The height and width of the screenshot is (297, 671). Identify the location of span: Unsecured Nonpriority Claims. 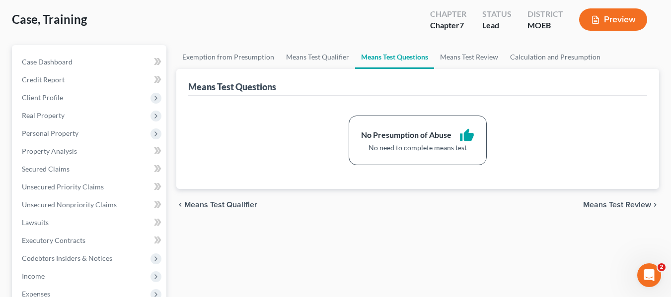
(69, 205).